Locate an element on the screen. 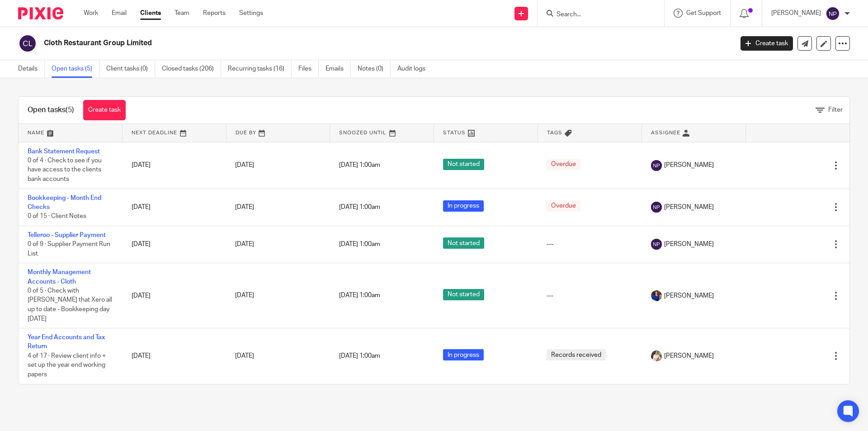 This screenshot has height=431, width=868. a: Emails is located at coordinates (338, 69).